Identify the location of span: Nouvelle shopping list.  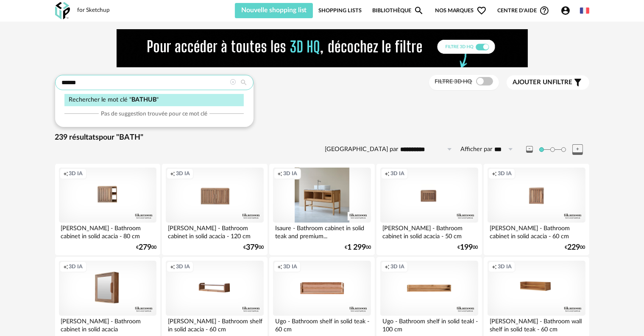
(274, 10).